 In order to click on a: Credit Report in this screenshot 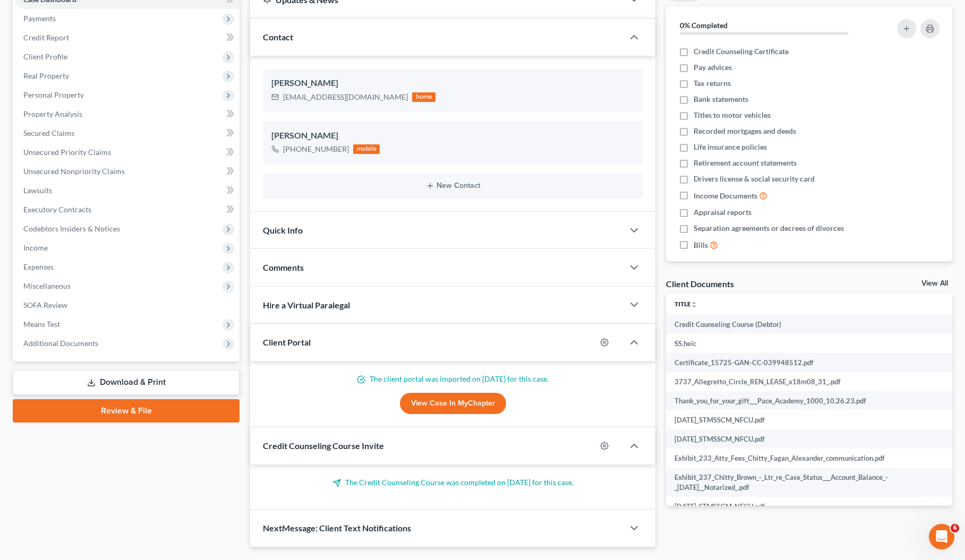, I will do `click(127, 38)`.